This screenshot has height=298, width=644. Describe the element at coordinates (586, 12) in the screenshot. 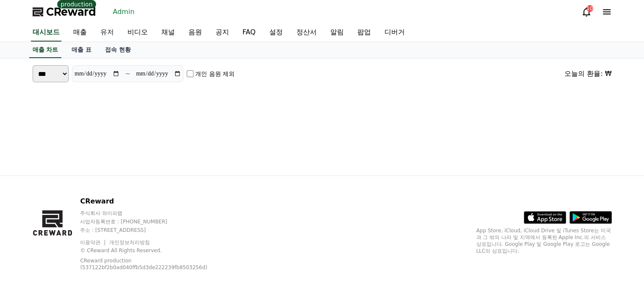

I see `a: 10` at that location.